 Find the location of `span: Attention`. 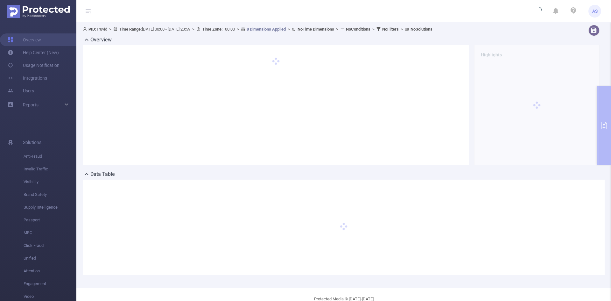

span: Attention is located at coordinates (50, 271).